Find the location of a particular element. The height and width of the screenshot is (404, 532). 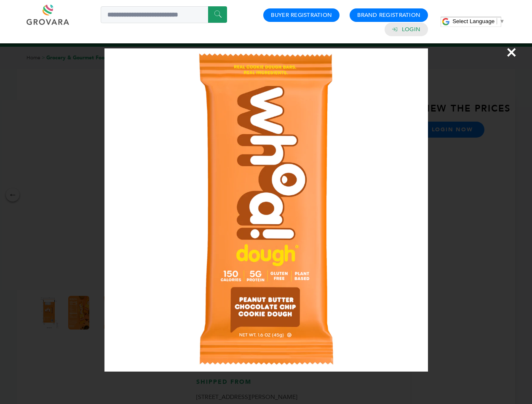

input: Search a product or brand... is located at coordinates (164, 15).